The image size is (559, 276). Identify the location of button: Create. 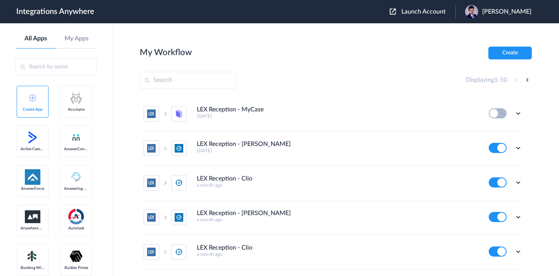
(510, 53).